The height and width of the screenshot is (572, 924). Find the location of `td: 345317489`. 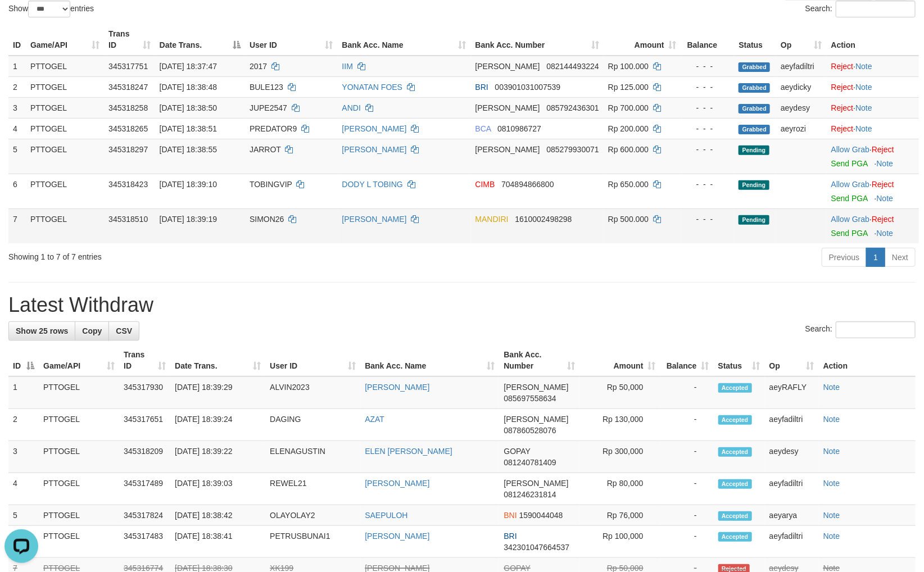

td: 345317489 is located at coordinates (144, 489).